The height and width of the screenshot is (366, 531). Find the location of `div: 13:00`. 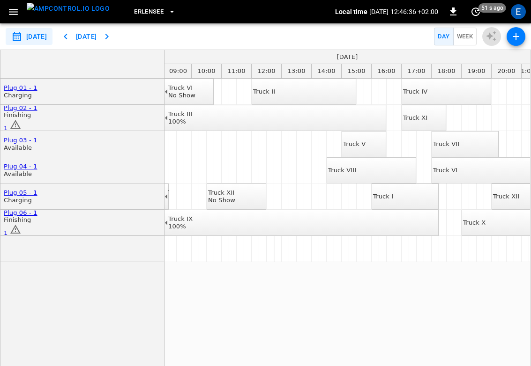

div: 13:00 is located at coordinates (296, 71).